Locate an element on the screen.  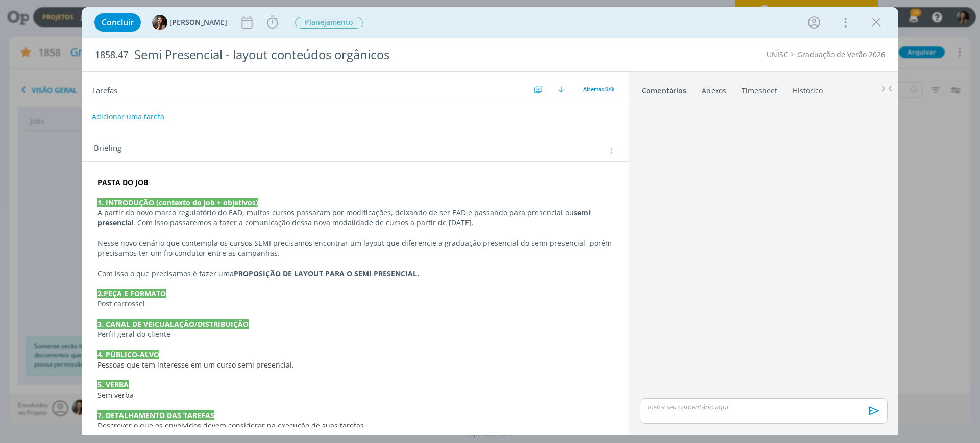
a: Comentários is located at coordinates (664, 88).